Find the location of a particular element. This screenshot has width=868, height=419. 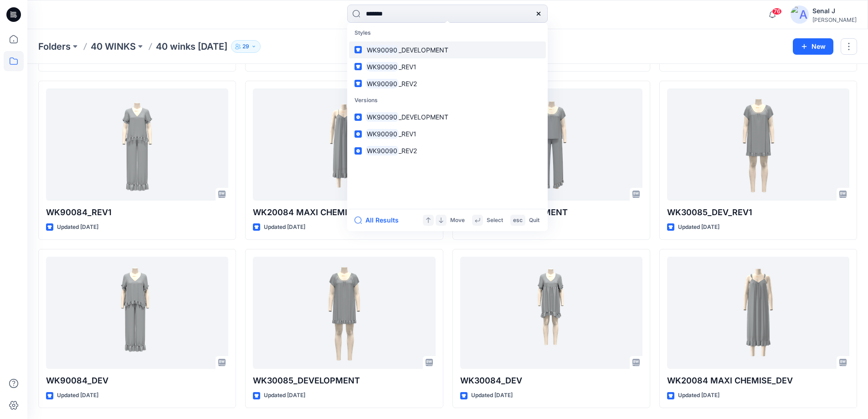

button: 29 is located at coordinates (246, 47).